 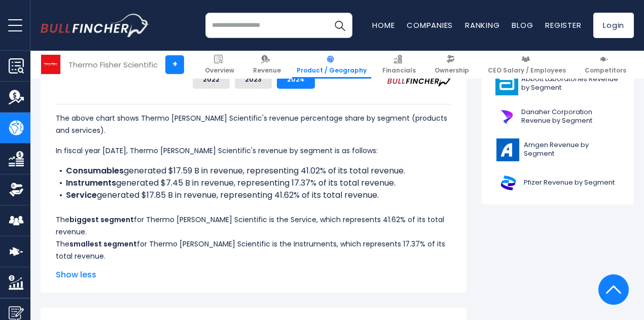 What do you see at coordinates (267, 64) in the screenshot?
I see `a: Revenue` at bounding box center [267, 64].